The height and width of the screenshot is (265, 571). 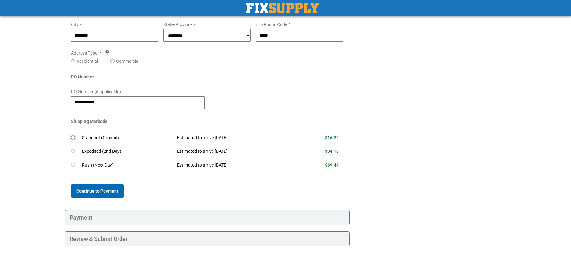 What do you see at coordinates (207, 78) in the screenshot?
I see `div: PO Number` at bounding box center [207, 78].